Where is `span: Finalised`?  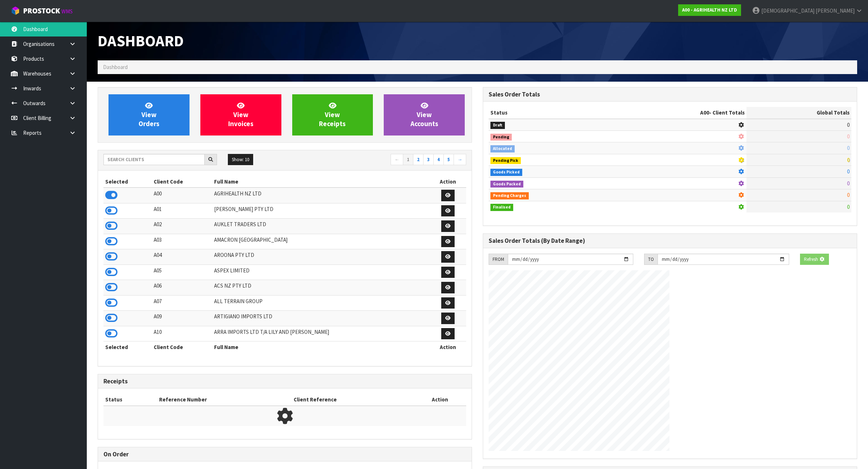 span: Finalised is located at coordinates (501, 208).